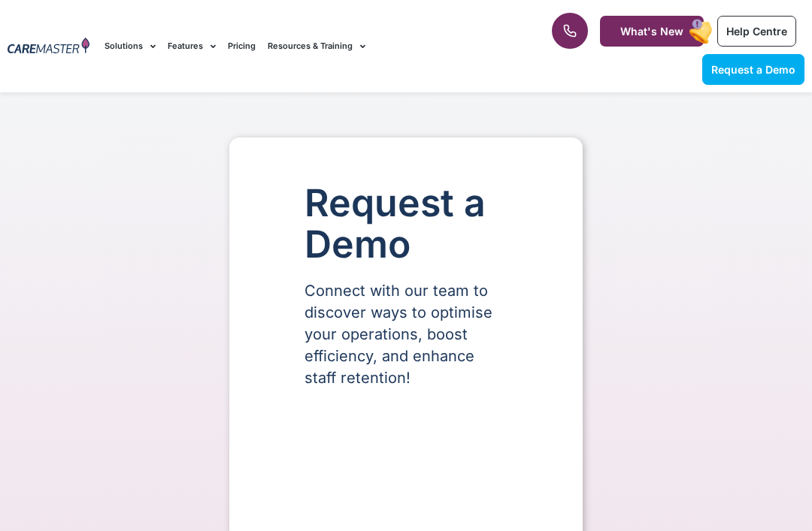 This screenshot has width=812, height=531. I want to click on img: CareMaster Logo, so click(48, 47).